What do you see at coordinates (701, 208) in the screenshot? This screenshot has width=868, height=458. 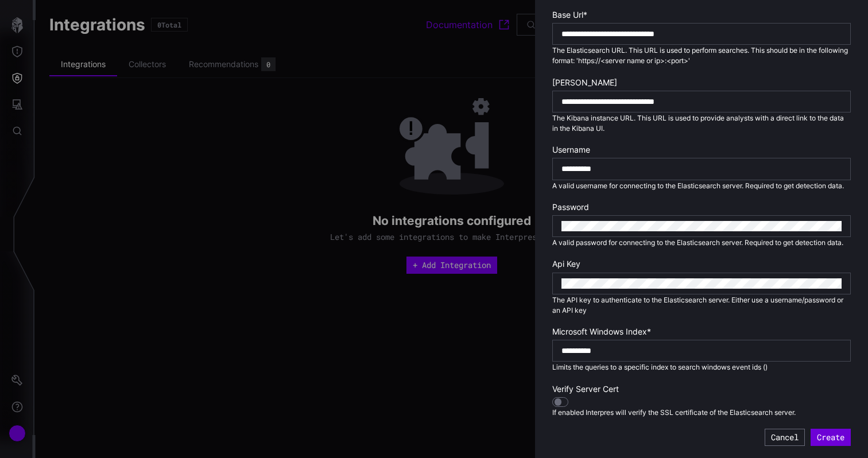 I see `label: Password` at bounding box center [701, 208].